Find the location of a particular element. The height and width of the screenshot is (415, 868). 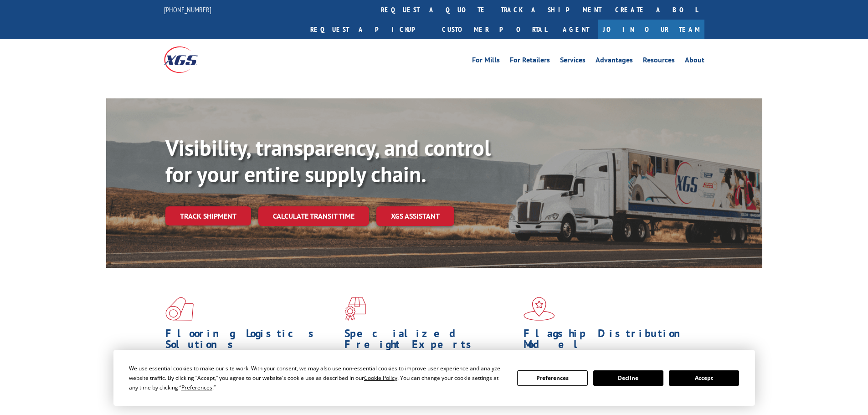

button: Accept is located at coordinates (704, 378).